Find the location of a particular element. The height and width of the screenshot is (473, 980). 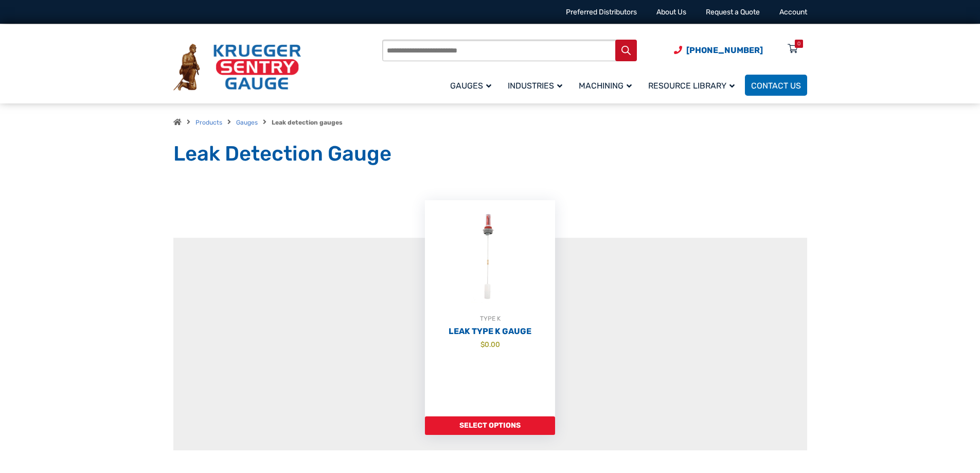

a: About Us is located at coordinates (671, 12).